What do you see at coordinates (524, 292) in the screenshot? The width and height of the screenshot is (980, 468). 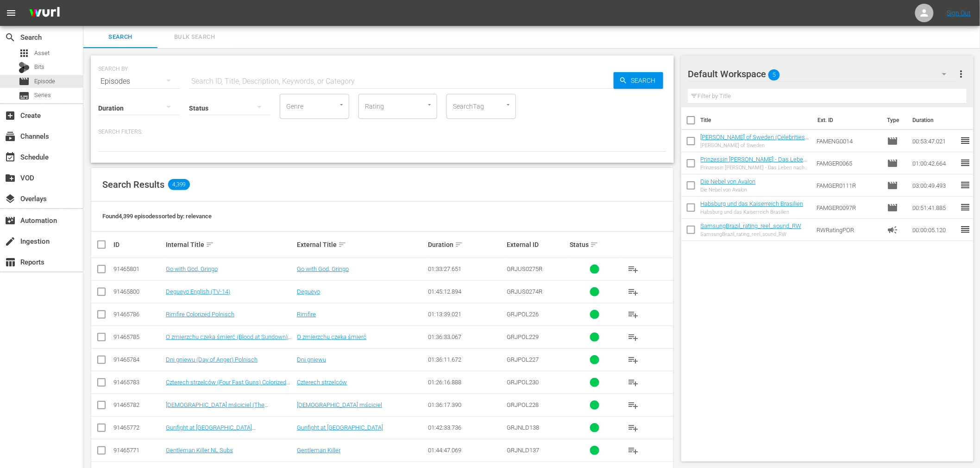 I see `span: GRJUS0274R` at bounding box center [524, 292].